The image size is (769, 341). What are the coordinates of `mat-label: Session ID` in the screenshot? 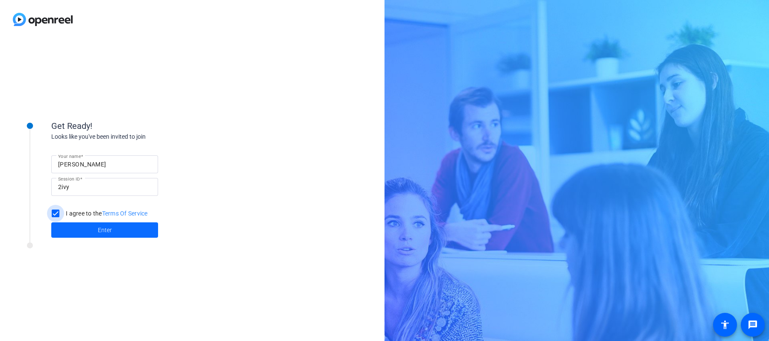 It's located at (69, 179).